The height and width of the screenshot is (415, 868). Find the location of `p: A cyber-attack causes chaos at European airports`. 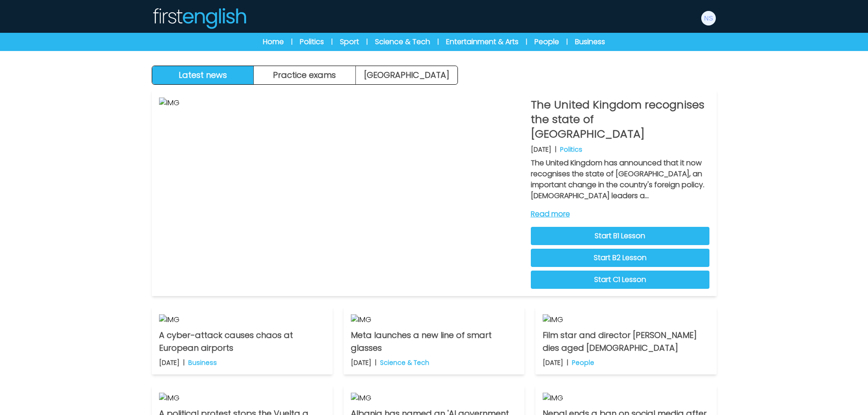

p: A cyber-attack causes chaos at European airports is located at coordinates (242, 342).